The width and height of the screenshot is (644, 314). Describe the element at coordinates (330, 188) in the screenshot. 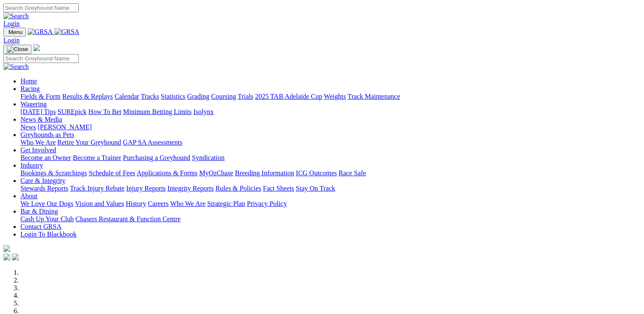

I see `div: Care & Integrity` at that location.